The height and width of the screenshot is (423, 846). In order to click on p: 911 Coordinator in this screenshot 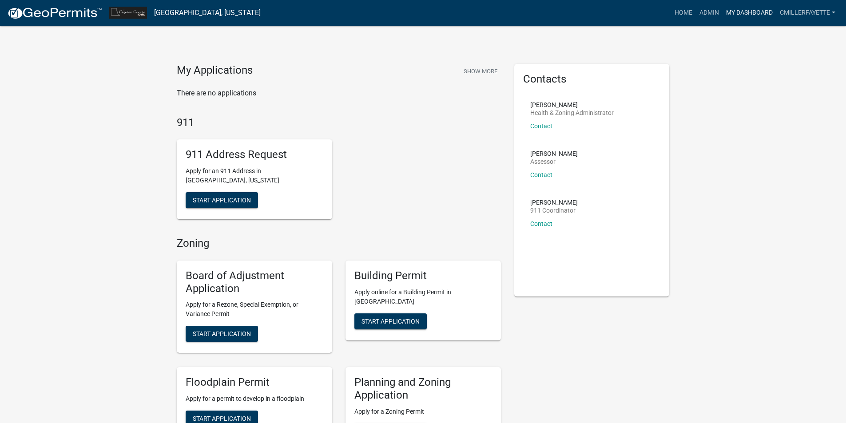, I will do `click(554, 210)`.